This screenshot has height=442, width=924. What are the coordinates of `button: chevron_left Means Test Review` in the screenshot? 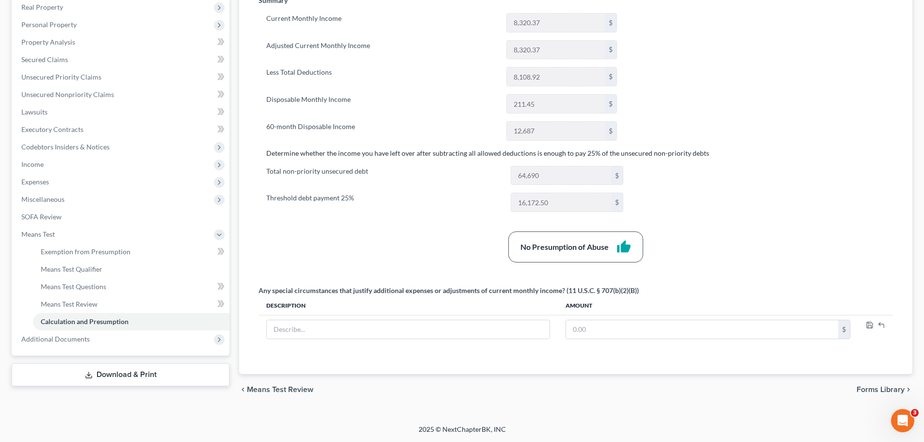 It's located at (276, 389).